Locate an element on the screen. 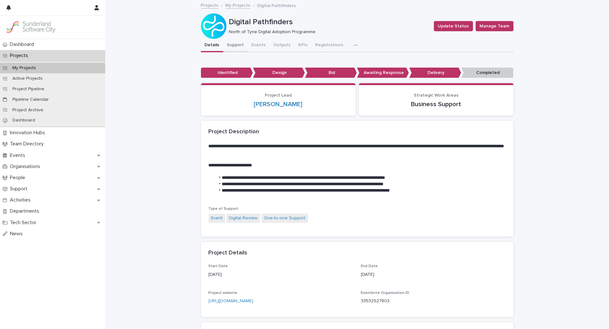  span: Project Lead is located at coordinates (278, 95).